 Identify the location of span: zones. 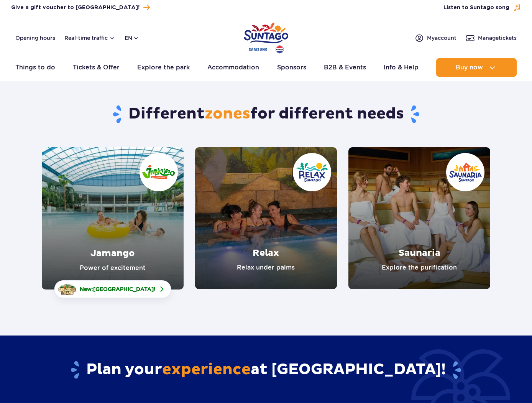
(227, 114).